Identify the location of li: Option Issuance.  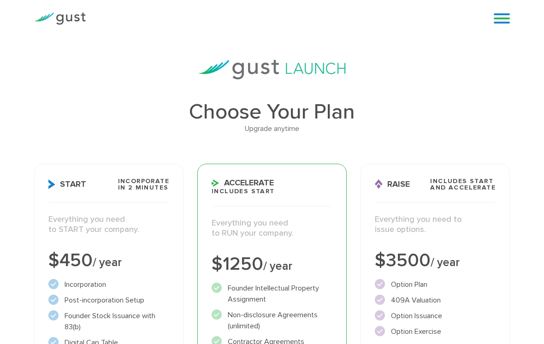
(435, 316).